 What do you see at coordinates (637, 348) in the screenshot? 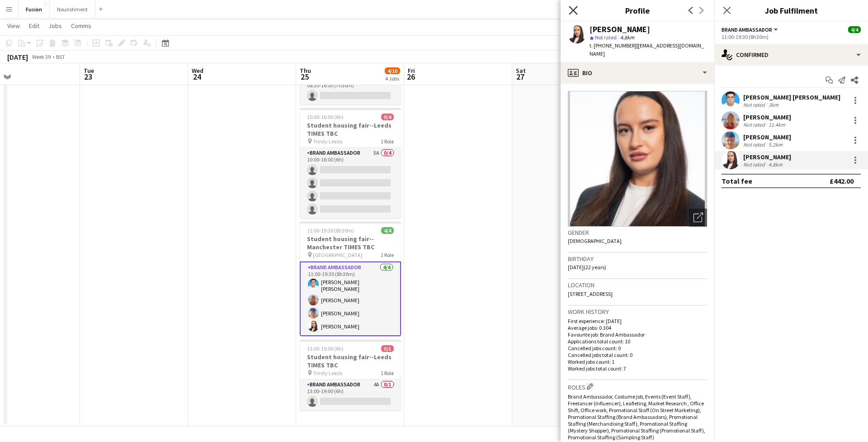
I see `p: Cancelled jobs count: 0` at bounding box center [637, 348].